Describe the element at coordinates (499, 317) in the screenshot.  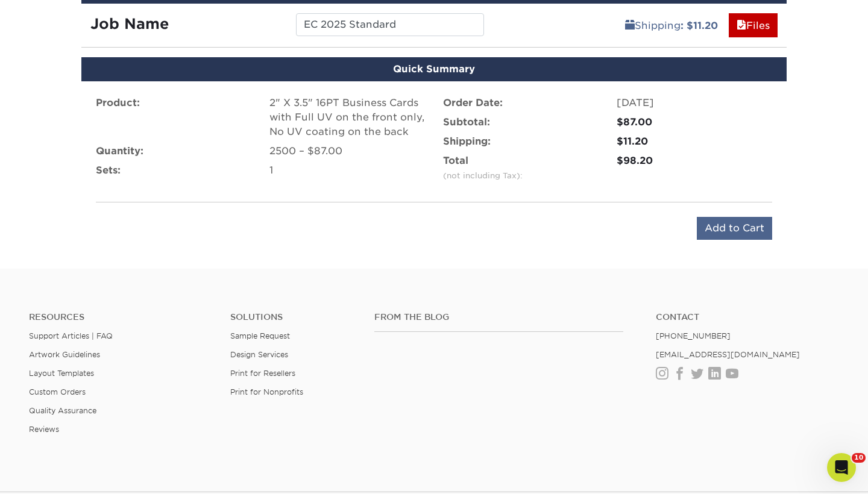
I see `h4: From the Blog` at that location.